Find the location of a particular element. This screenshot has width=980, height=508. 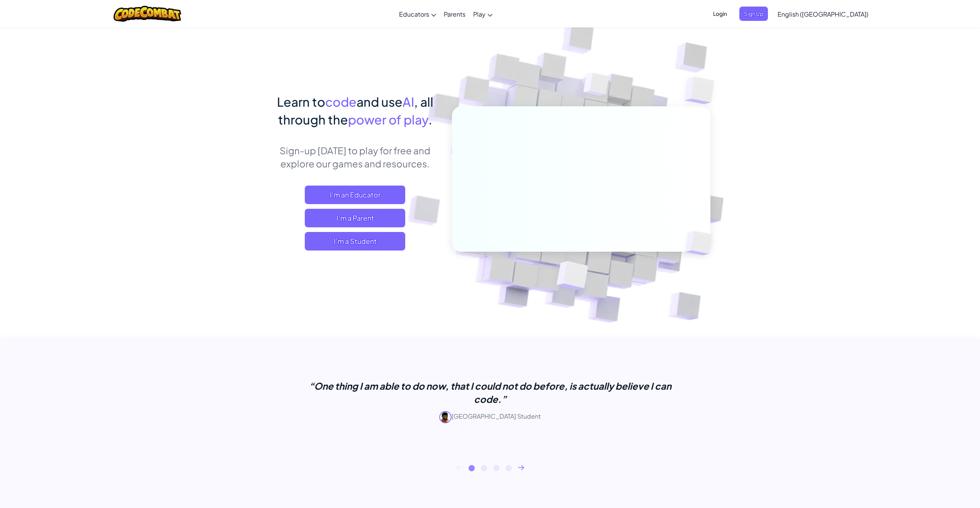

a: I'm an Educator is located at coordinates (355, 194).